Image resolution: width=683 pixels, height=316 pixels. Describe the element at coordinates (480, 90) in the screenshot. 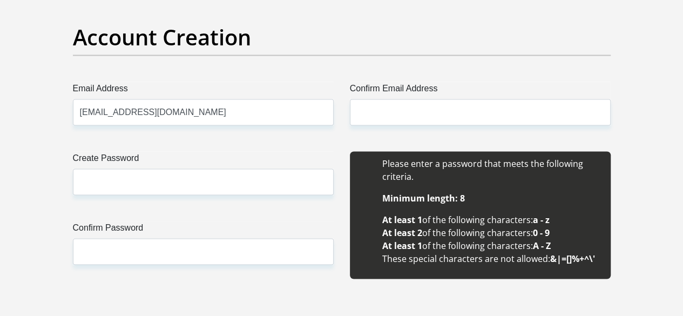

I see `label: Confirm Email Address` at that location.